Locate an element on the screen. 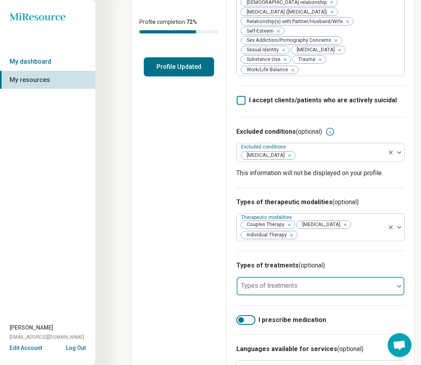  p: This information will not be displayed on your profile. is located at coordinates (321, 173).